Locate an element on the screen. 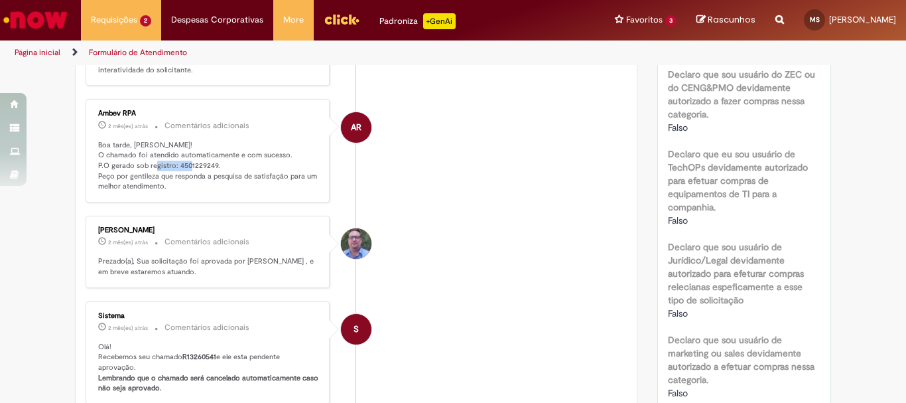  img: click_logo_yellow_360x200.png is located at coordinates (342, 19).